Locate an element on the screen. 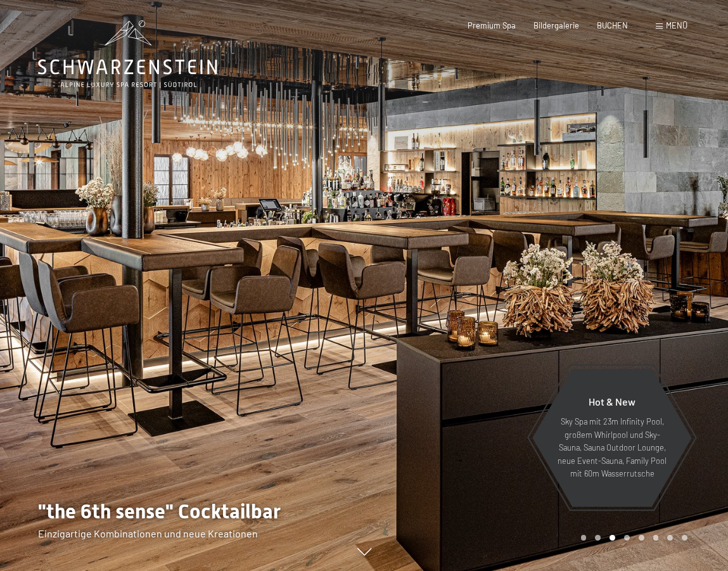 The height and width of the screenshot is (571, 728). div: Carousel Page 6 is located at coordinates (655, 537).